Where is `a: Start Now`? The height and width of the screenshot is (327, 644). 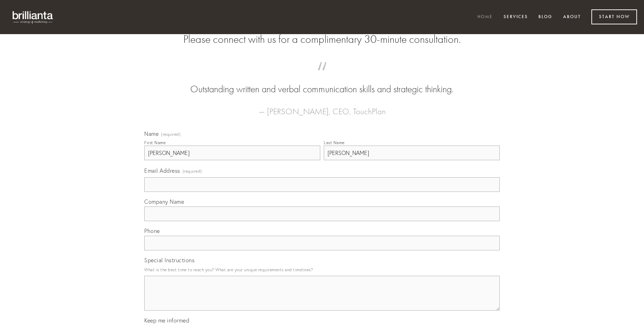
a: Start Now is located at coordinates (614, 17).